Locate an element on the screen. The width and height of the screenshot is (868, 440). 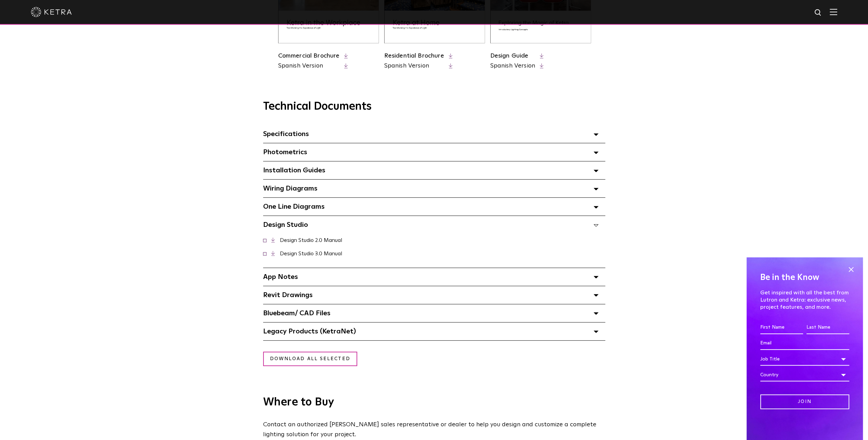
a: Commercial Brochure is located at coordinates (309, 56).